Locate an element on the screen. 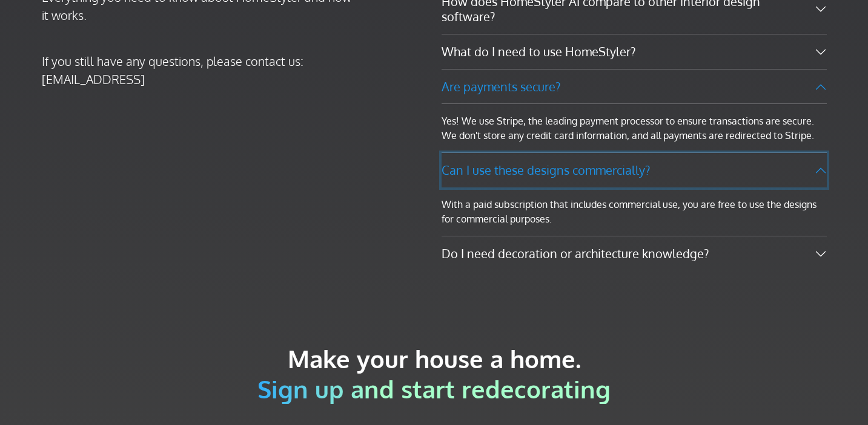 The height and width of the screenshot is (425, 868). span: Sign up and start redecorating is located at coordinates (433, 389).